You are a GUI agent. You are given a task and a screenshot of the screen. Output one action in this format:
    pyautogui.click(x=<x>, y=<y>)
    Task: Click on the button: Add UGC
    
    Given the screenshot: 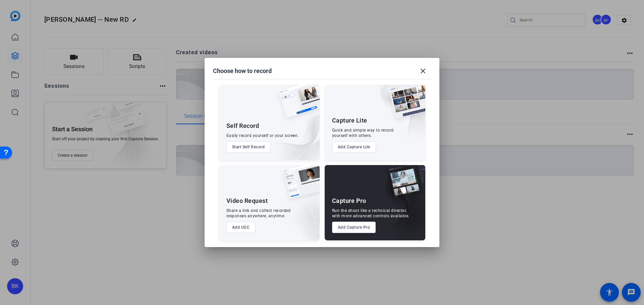 What is the action you would take?
    pyautogui.click(x=241, y=228)
    